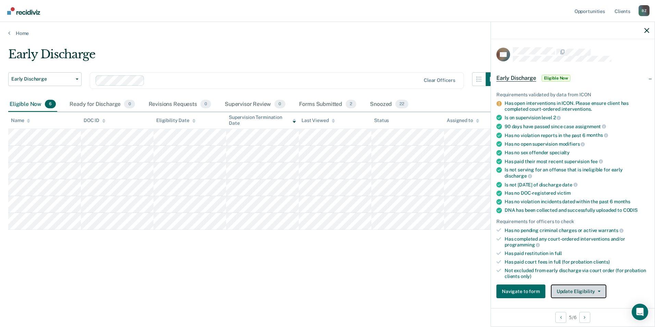  What do you see at coordinates (573, 78) in the screenshot?
I see `div: Early DischargeEligible Now` at bounding box center [573, 78].